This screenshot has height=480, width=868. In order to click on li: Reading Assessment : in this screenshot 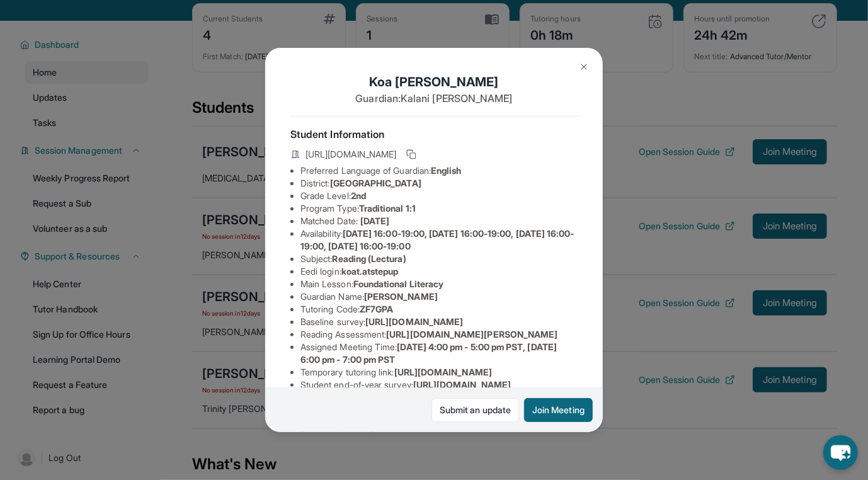, I will do `click(439, 335)`.